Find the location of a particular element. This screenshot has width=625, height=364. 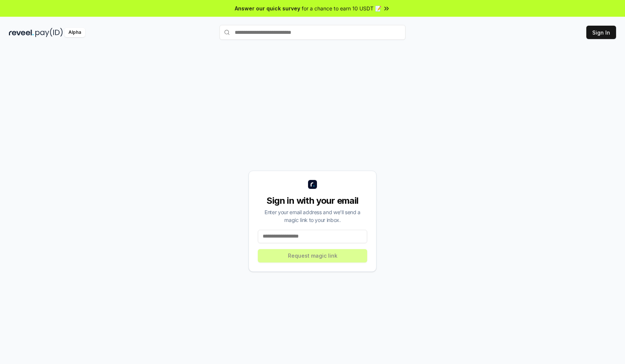

span: for a chance to earn 10 USDT 📝 is located at coordinates (341, 8).